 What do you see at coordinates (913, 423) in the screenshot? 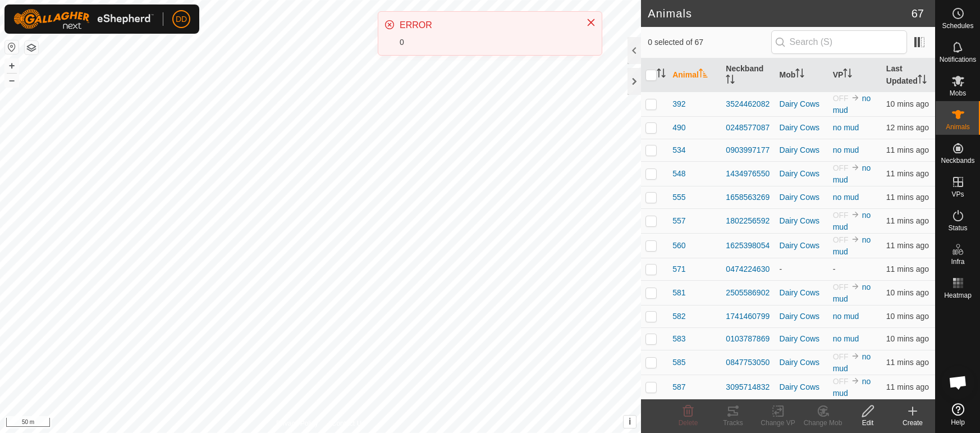
I see `div: Create` at bounding box center [913, 423].